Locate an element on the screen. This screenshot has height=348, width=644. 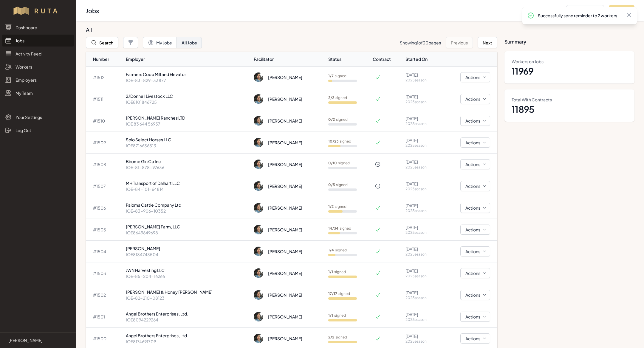
p: IOE8094229264 is located at coordinates (187, 319).